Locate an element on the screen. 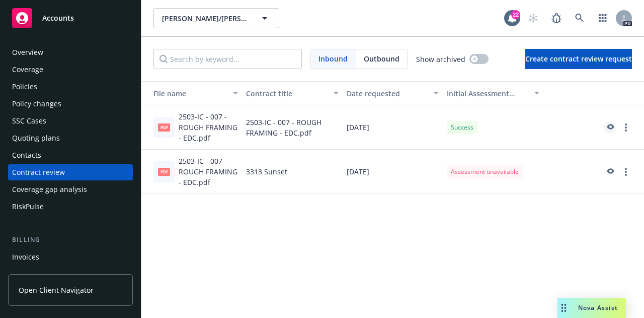  div: 3313 Sunset is located at coordinates (292, 172).